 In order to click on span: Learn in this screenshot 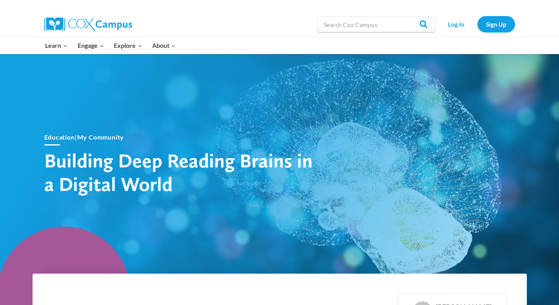, I will do `click(56, 46)`.